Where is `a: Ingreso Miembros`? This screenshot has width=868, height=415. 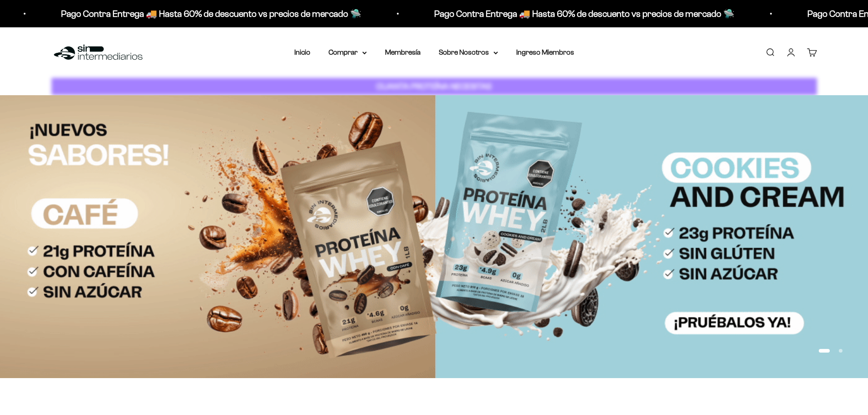 a: Ingreso Miembros is located at coordinates (545, 52).